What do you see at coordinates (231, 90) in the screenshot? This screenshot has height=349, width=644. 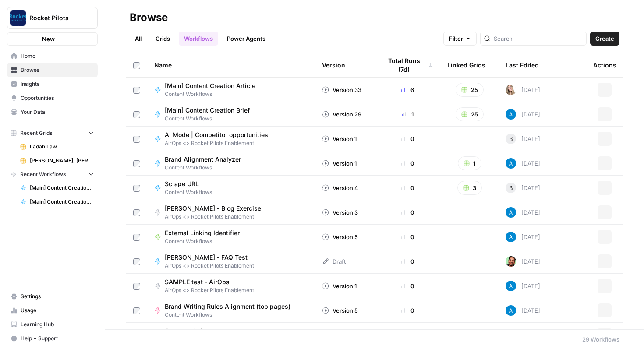 I see `a: [Main] Content Creation ArticleContent Workflows` at bounding box center [231, 90].